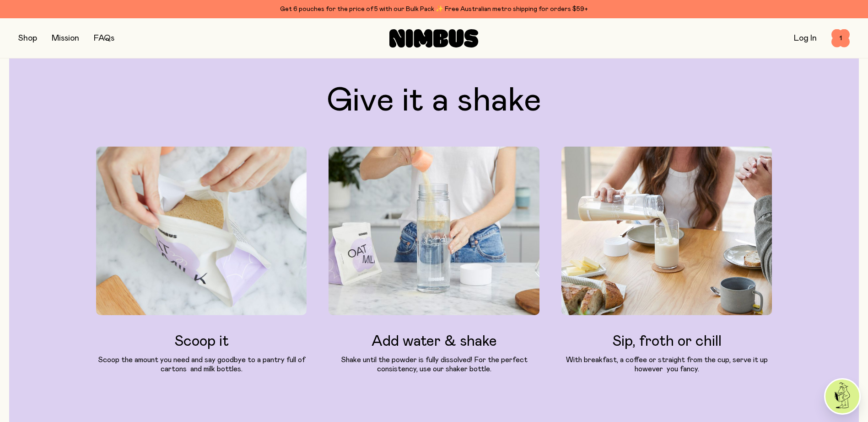  I want to click on div: Get 6 pouches for the price of 5 with our Bulk Pack ✨ Free Australian metro shipping for orders $59+, so click(434, 9).